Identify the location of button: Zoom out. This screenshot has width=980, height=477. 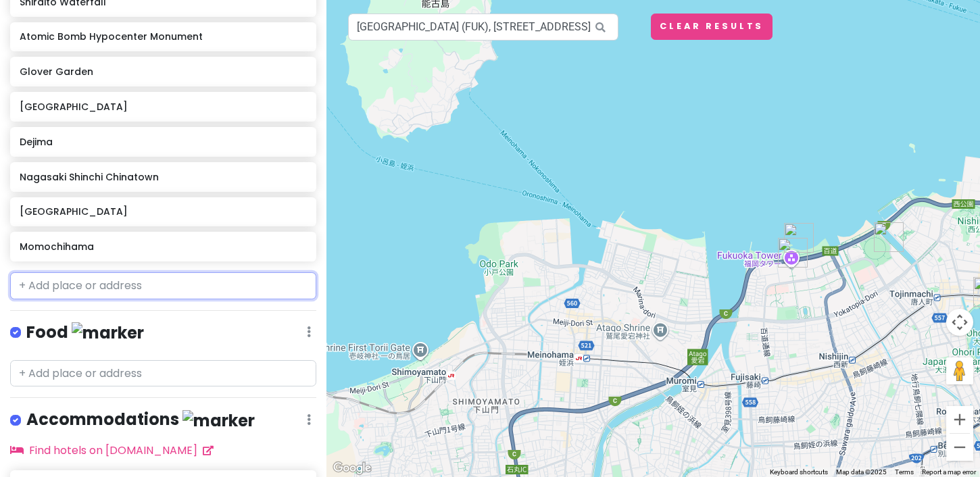
(960, 448).